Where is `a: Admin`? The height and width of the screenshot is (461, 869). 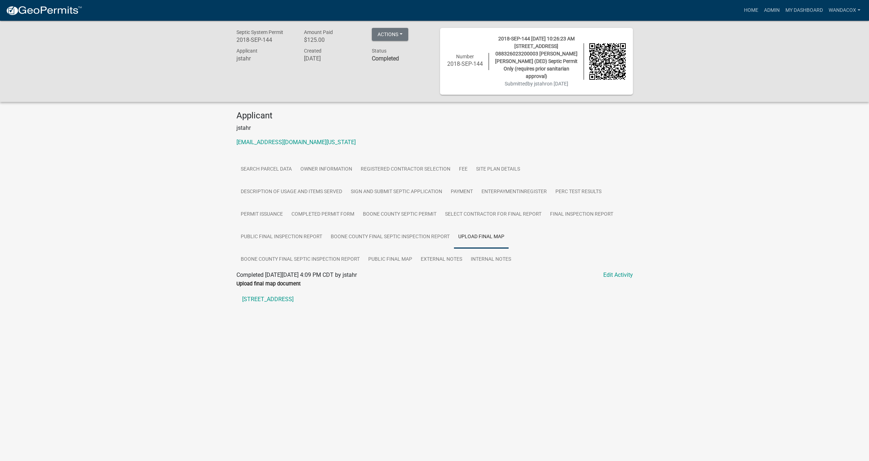 a: Admin is located at coordinates (772, 10).